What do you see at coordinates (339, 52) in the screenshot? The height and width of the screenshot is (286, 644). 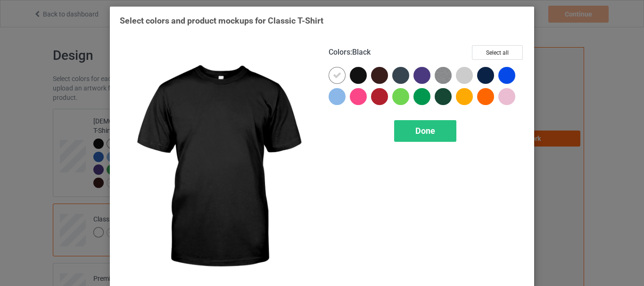 I see `span: Colors` at bounding box center [339, 52].